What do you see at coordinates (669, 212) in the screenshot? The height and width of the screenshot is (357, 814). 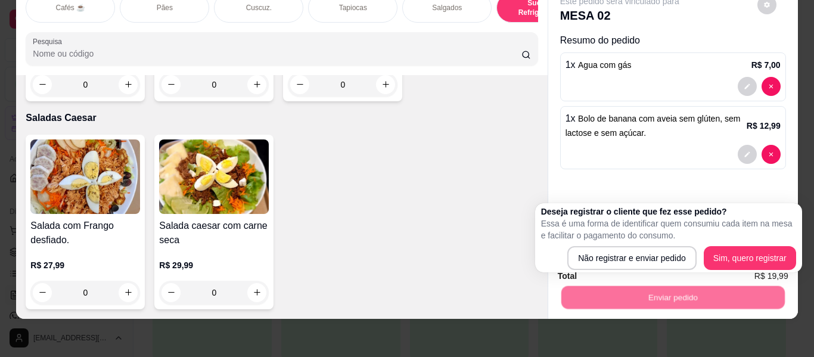 I see `h2: Deseja registrar o cliente que fez esse pedido?` at bounding box center [669, 212].